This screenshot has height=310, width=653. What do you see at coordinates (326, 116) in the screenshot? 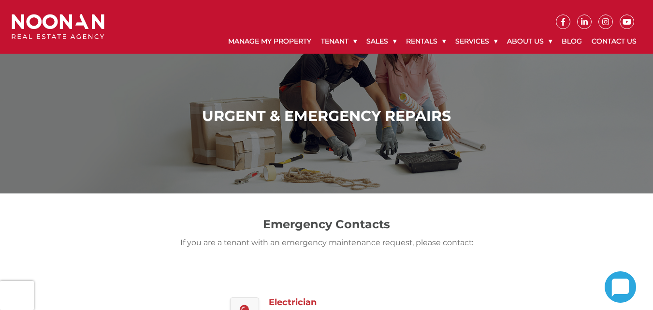
I see `h1: Urgent & Emergency Repairs` at bounding box center [326, 116].